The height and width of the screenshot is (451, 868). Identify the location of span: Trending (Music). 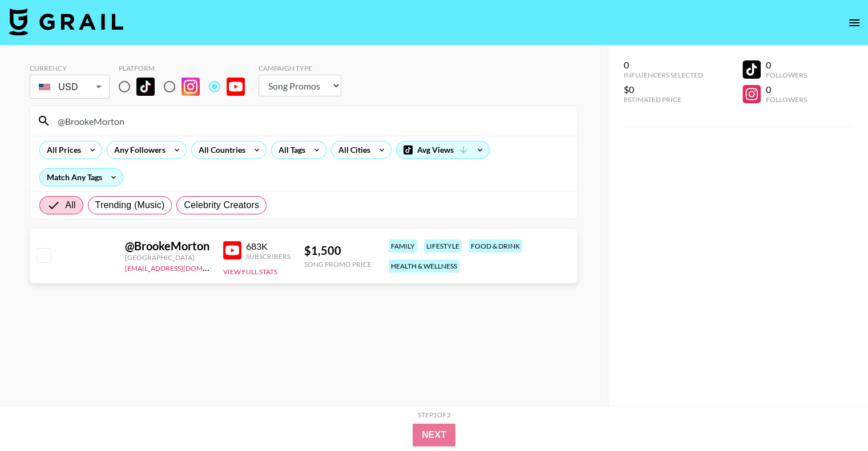
(130, 205).